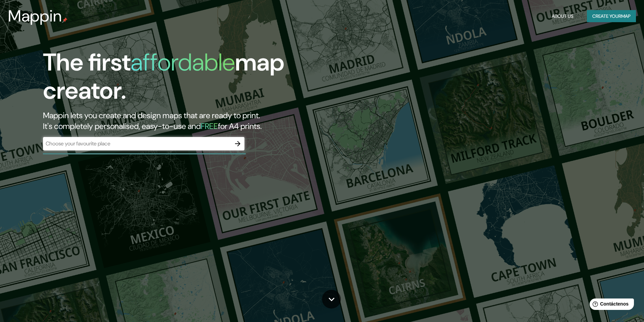 The image size is (644, 322). What do you see at coordinates (611, 16) in the screenshot?
I see `button: Create yourmap` at bounding box center [611, 16].